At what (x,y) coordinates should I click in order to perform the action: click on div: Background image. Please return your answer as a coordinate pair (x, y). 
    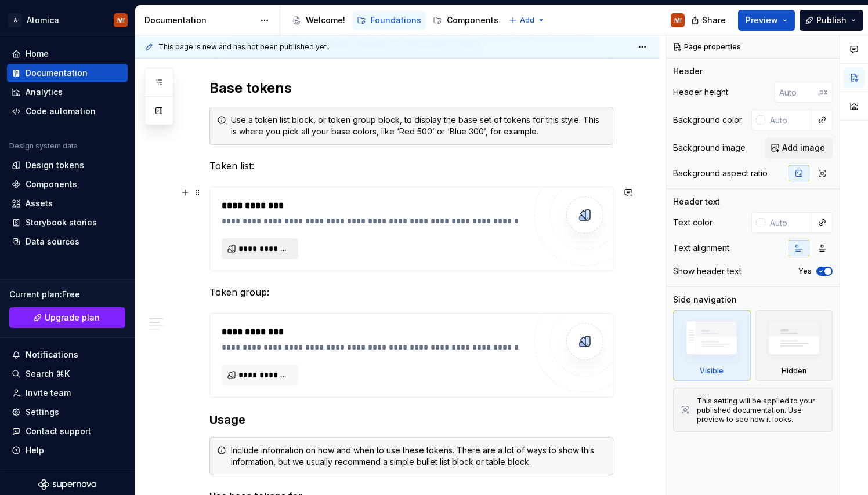
    Looking at the image, I should click on (709, 148).